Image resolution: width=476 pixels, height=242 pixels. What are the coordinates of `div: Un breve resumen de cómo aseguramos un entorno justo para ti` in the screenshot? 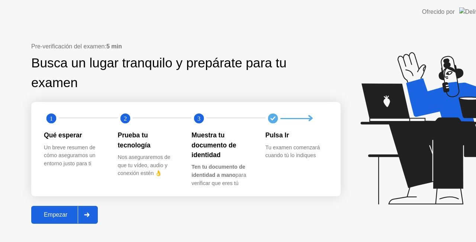 It's located at (75, 155).